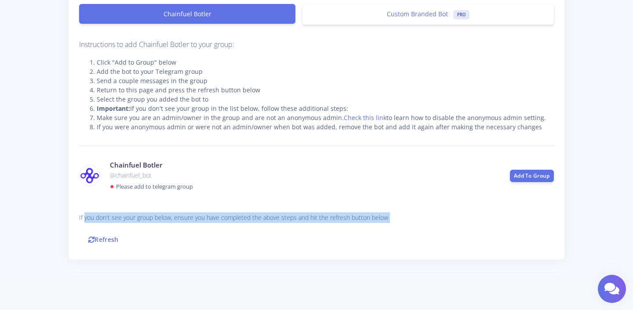 This screenshot has height=310, width=633. What do you see at coordinates (532, 176) in the screenshot?
I see `a: Add To Group` at bounding box center [532, 176].